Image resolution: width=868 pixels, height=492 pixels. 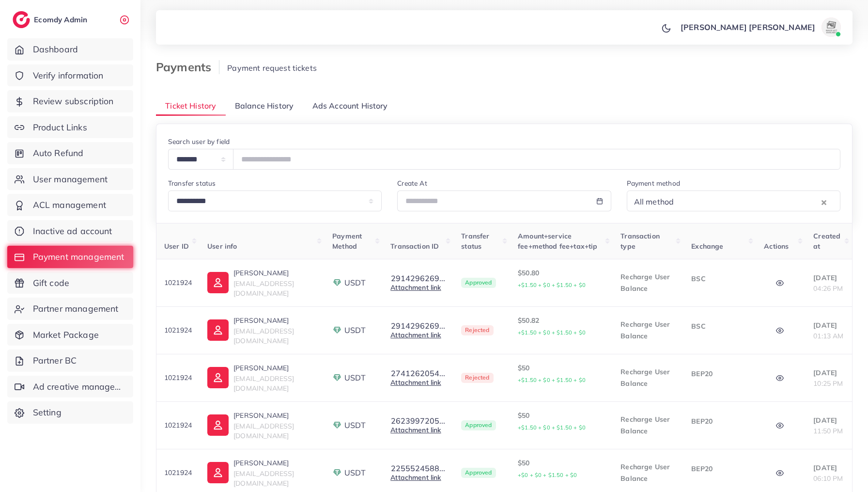 I want to click on span: Dashboard, so click(x=55, y=50).